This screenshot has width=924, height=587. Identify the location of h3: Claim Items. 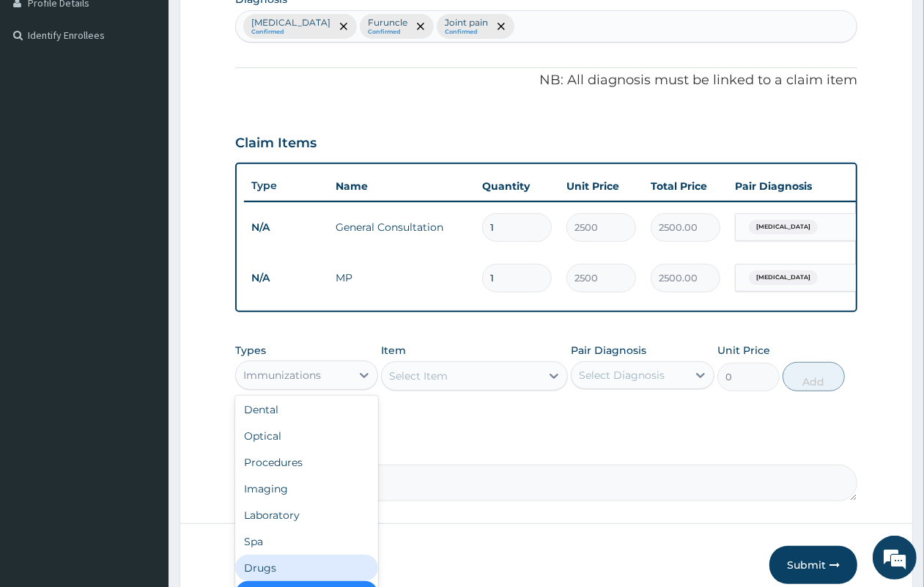
(275, 144).